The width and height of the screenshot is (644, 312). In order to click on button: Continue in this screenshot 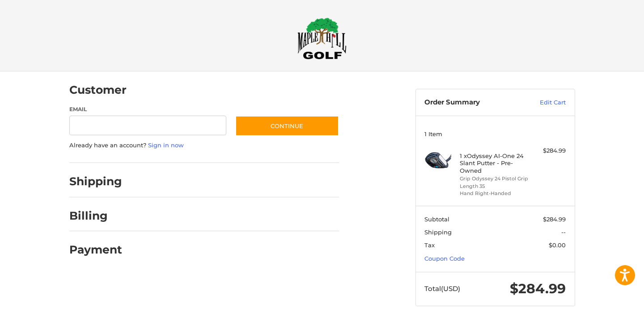, I will do `click(287, 126)`.